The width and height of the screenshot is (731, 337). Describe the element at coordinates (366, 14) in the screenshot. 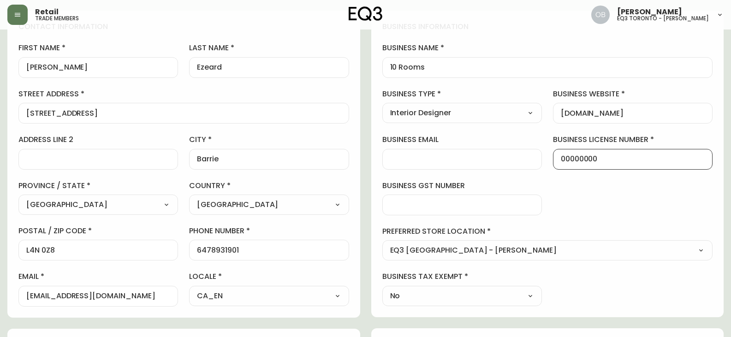

I see `img: logo` at that location.